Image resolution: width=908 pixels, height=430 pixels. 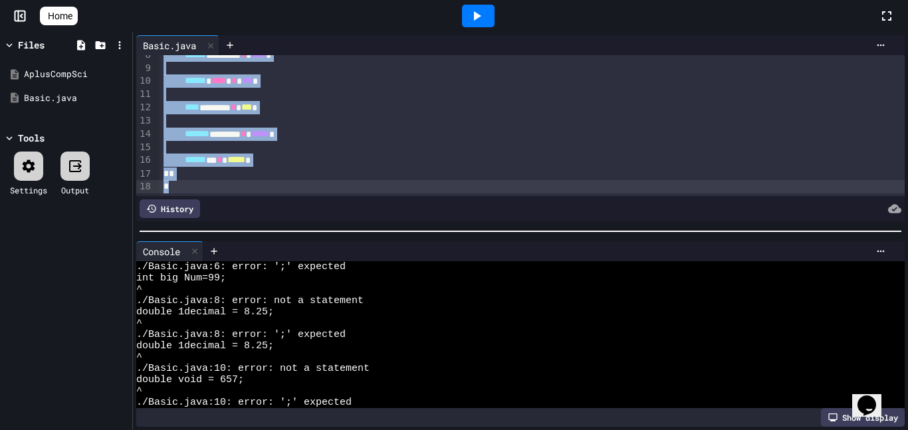 I want to click on span: Home, so click(x=60, y=16).